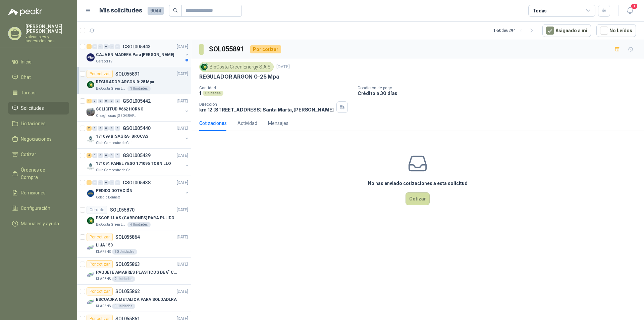  Describe the element at coordinates (114, 143) in the screenshot. I see `p: Club Campestre de Cali` at that location.